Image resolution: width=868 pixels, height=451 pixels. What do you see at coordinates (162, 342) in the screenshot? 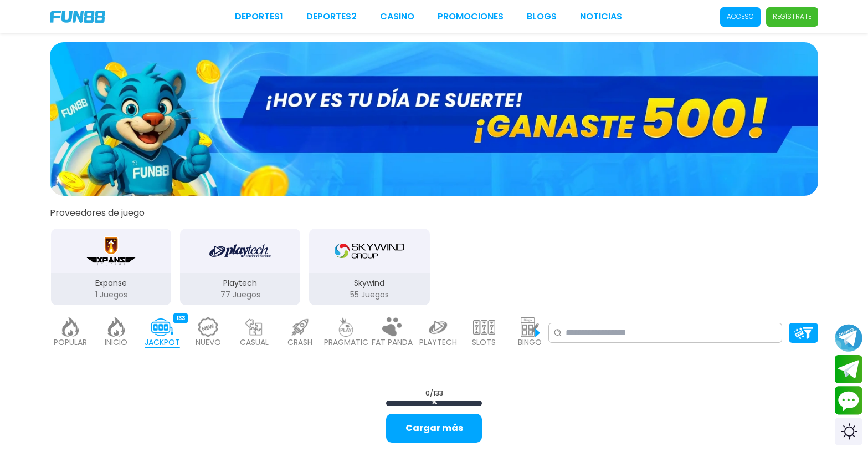
I see `p: JACKPOT` at bounding box center [162, 342].